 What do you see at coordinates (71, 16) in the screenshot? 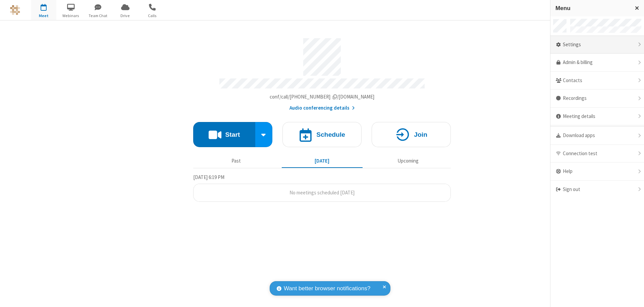
I see `span: Webinars` at bounding box center [71, 16].